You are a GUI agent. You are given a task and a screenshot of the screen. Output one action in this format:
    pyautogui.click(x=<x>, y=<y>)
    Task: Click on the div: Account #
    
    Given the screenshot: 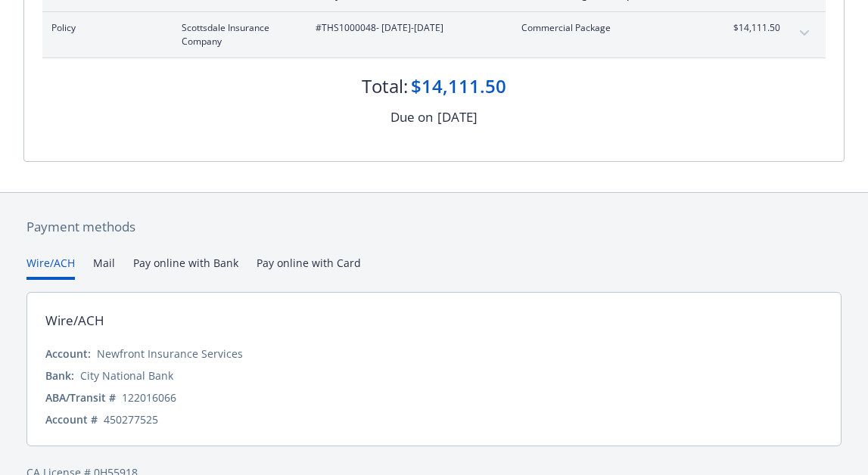 What is the action you would take?
    pyautogui.click(x=71, y=419)
    